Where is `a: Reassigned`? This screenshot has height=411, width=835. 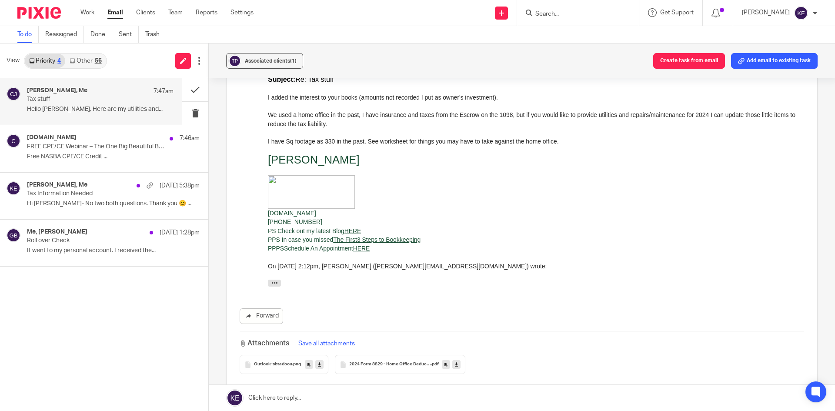 a: Reassigned is located at coordinates (64, 34).